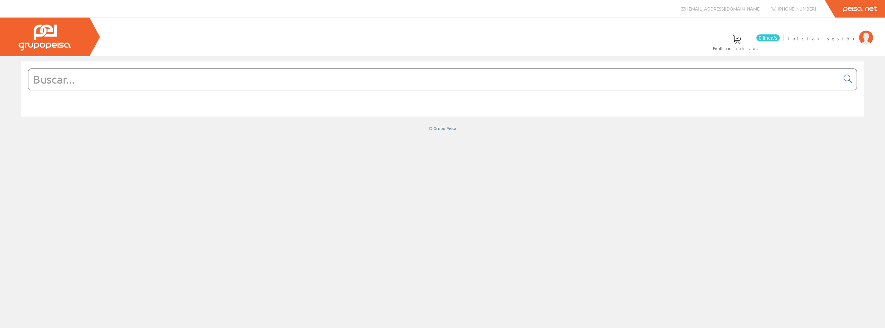 This screenshot has width=885, height=328. I want to click on span: Pedido actual, so click(737, 48).